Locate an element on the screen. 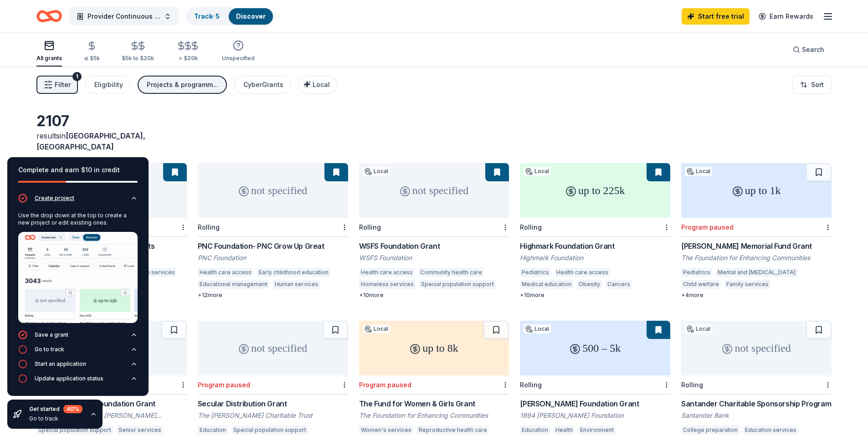 The width and height of the screenshot is (868, 436). div: Highmark Foundation is located at coordinates (595, 258).